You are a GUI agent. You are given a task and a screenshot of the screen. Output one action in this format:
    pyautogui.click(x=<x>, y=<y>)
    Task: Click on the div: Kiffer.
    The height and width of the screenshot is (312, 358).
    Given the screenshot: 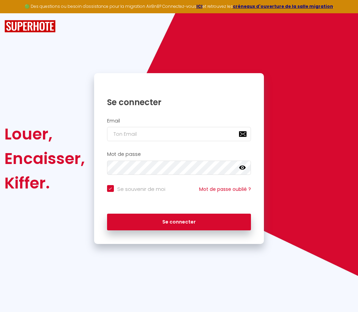 What is the action you would take?
    pyautogui.click(x=45, y=183)
    